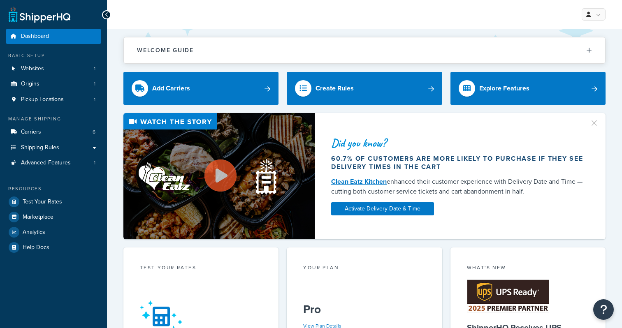  What do you see at coordinates (334, 88) in the screenshot?
I see `div: Create Rules` at bounding box center [334, 88].